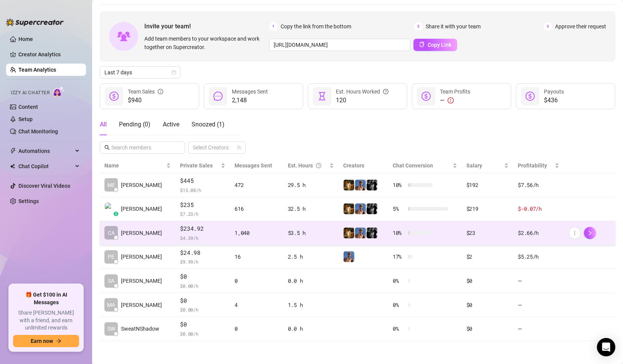  I want to click on span: right, so click(590, 233).